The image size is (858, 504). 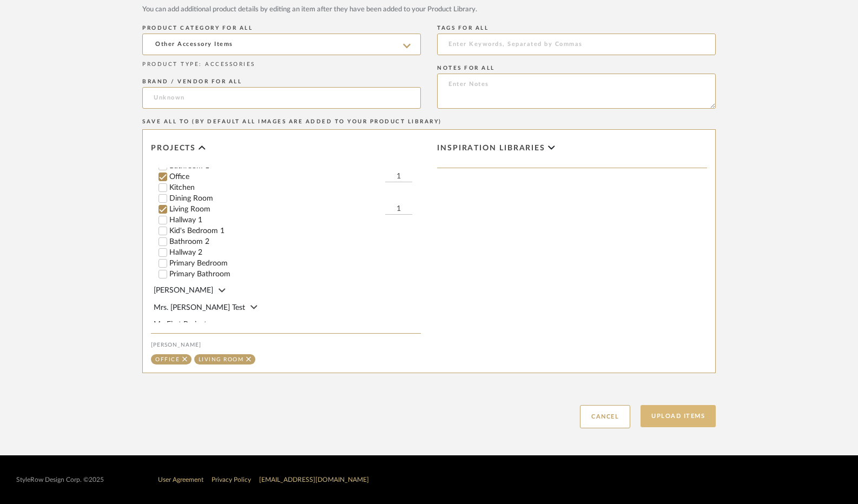 What do you see at coordinates (295, 274) in the screenshot?
I see `label: Primary Bathroom` at bounding box center [295, 274].